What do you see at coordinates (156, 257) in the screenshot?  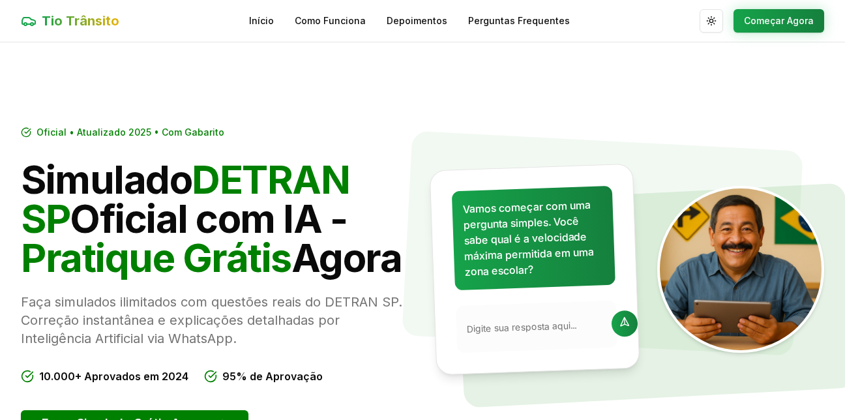 I see `span: Pratique Grátis` at bounding box center [156, 257].